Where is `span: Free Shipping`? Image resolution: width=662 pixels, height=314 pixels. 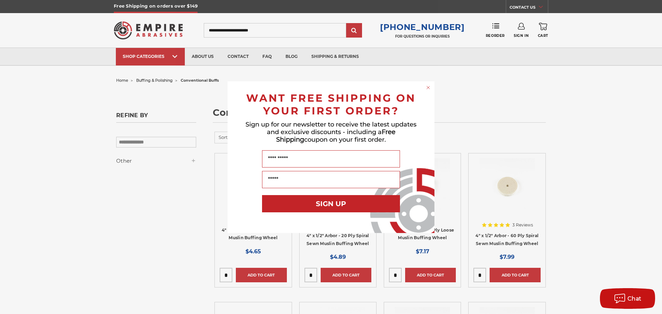 span: Free Shipping is located at coordinates (336, 136).